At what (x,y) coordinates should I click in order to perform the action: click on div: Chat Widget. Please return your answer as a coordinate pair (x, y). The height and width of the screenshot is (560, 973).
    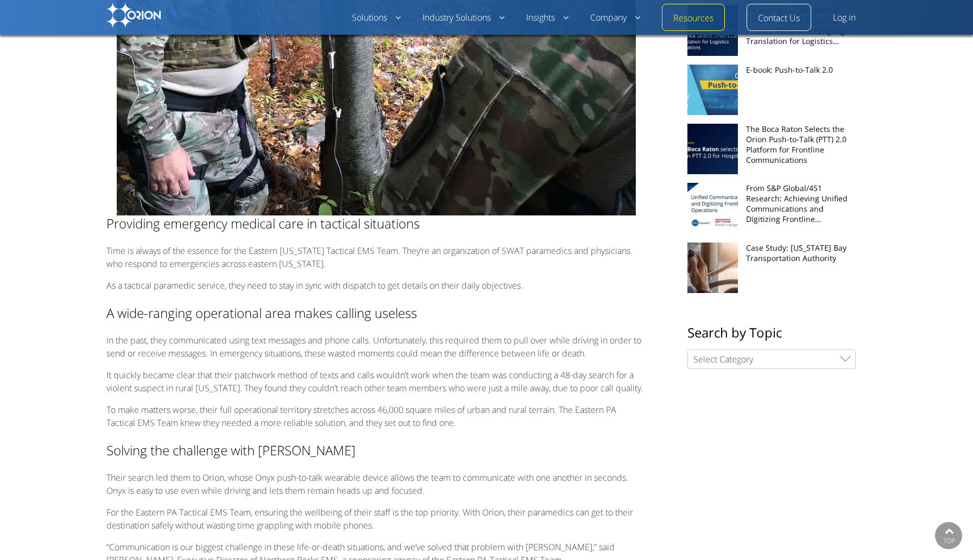
    Looking at the image, I should click on (875, 497).